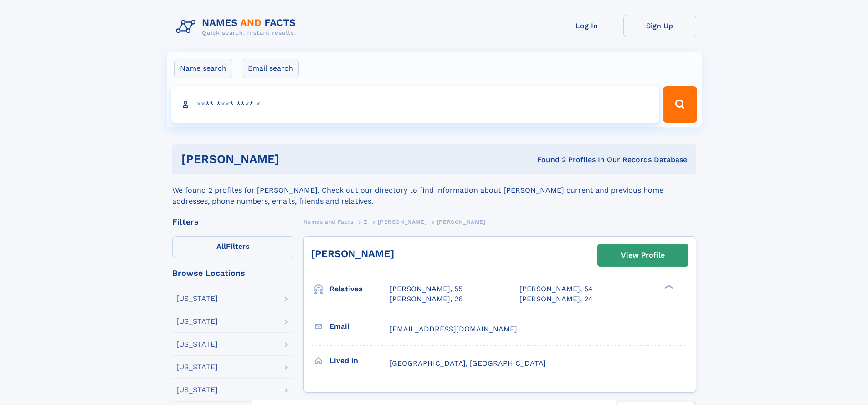 Image resolution: width=868 pixels, height=405 pixels. Describe the element at coordinates (359, 361) in the screenshot. I see `h3: Lived in` at that location.